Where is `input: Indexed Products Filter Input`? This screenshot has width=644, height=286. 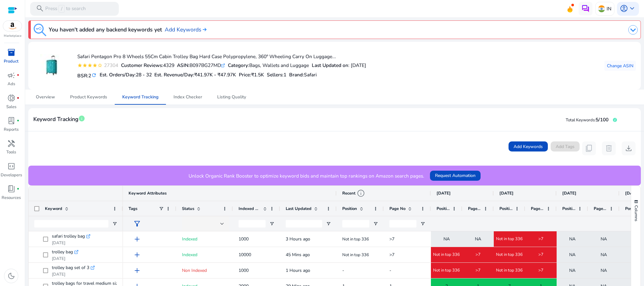 input: Indexed Products Filter Input is located at coordinates (252, 224).